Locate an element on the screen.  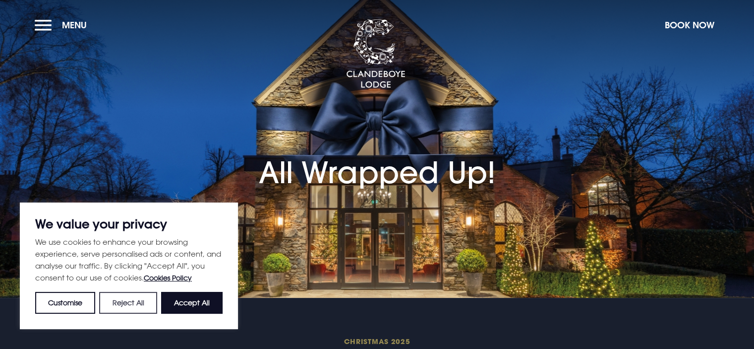
h1: All Wrapped Up! is located at coordinates (377, 151).